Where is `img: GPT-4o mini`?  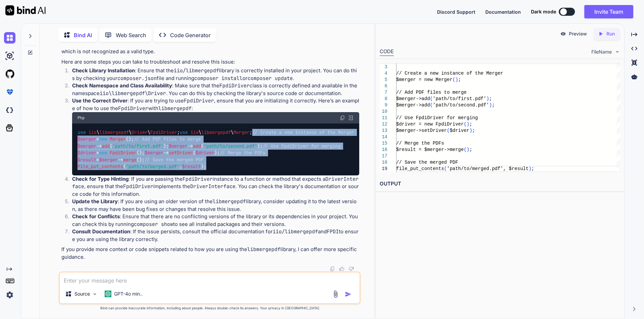
img: GPT-4o mini is located at coordinates (108, 294).